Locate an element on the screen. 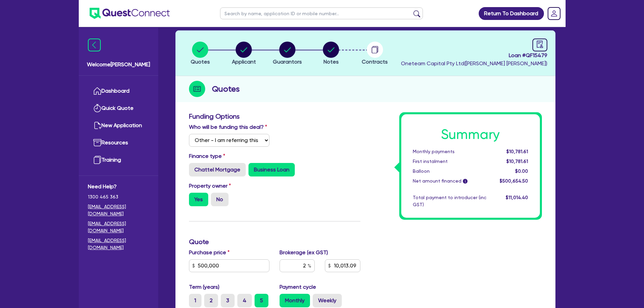 This screenshot has width=644, height=308. label: Term (years) is located at coordinates (204, 287).